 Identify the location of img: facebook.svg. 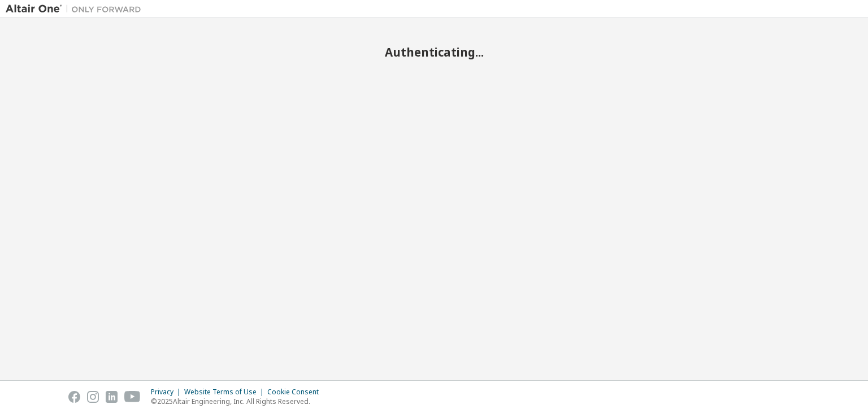
(74, 396).